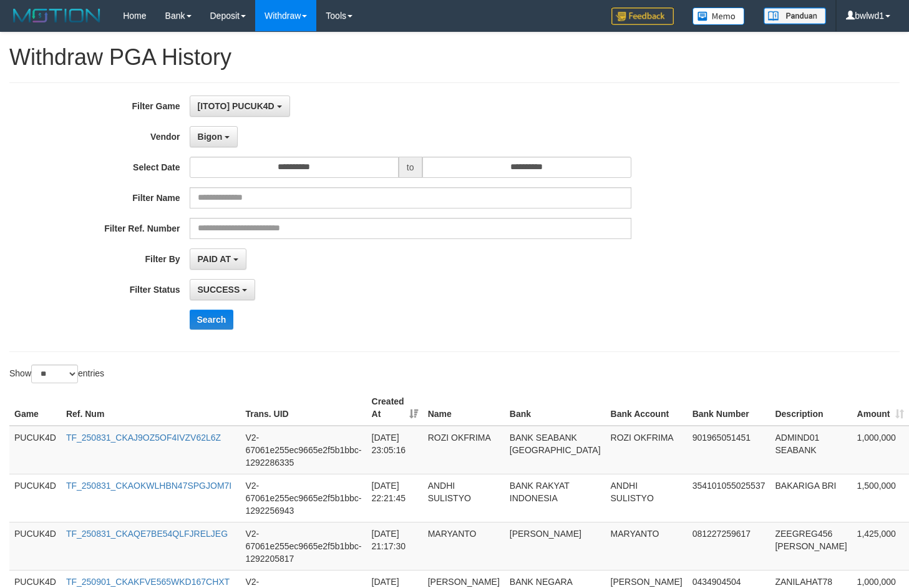 The height and width of the screenshot is (588, 909). What do you see at coordinates (643, 16) in the screenshot?
I see `img: Feedback.jpg` at bounding box center [643, 16].